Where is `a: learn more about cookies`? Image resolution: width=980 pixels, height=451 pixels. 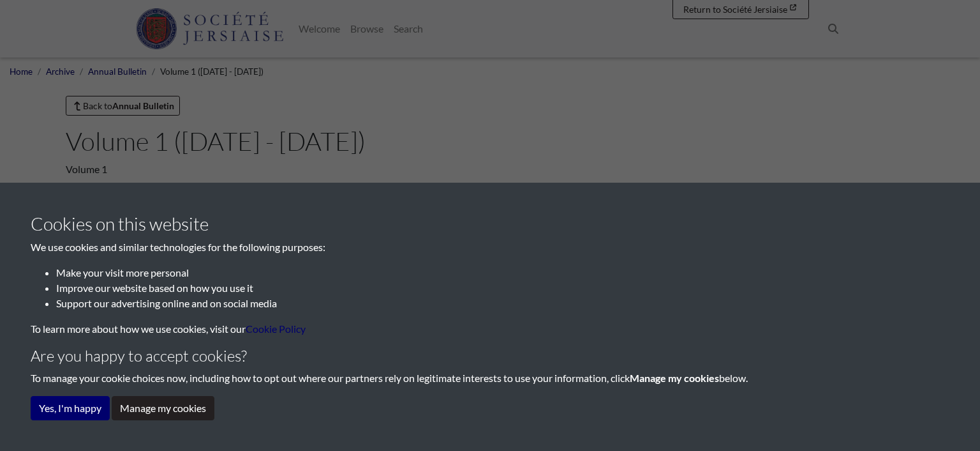
a: learn more about cookies is located at coordinates (276, 328).